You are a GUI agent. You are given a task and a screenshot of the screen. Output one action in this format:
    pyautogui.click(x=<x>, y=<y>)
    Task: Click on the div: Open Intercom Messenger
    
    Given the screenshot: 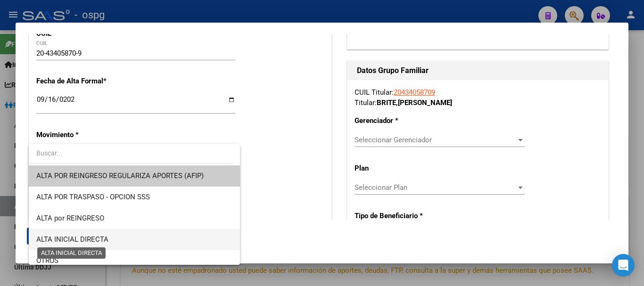 What is the action you would take?
    pyautogui.click(x=623, y=265)
    